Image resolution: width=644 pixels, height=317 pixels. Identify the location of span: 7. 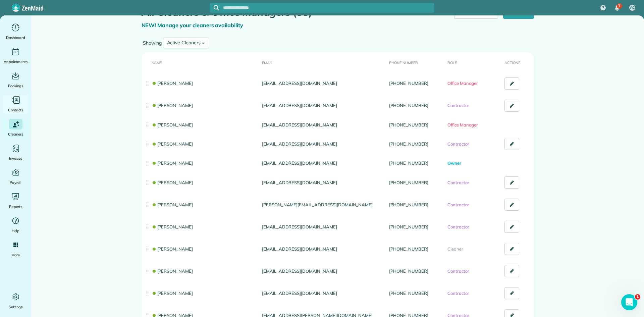
(619, 6).